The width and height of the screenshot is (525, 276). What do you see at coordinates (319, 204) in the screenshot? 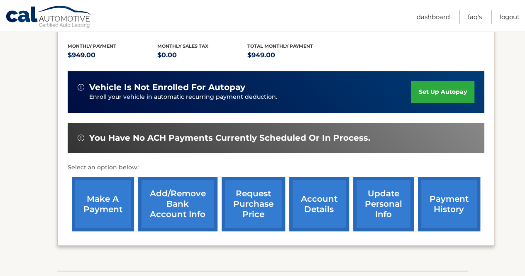
I see `a: account details` at bounding box center [319, 204].